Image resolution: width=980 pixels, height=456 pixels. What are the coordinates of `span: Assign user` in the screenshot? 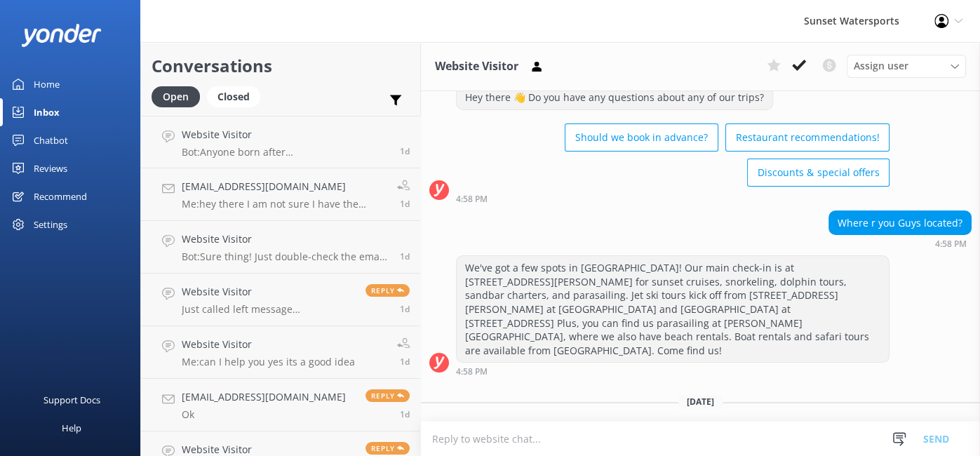 It's located at (881, 66).